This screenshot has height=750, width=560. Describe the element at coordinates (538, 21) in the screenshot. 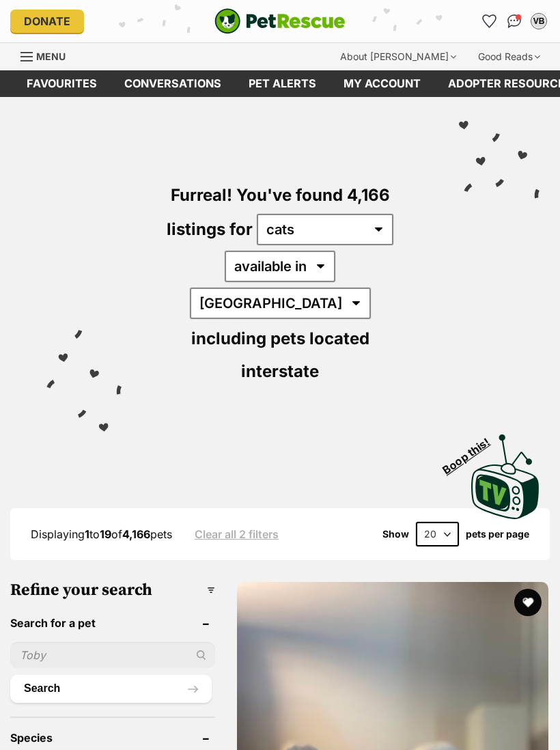

I see `button: My account` at that location.